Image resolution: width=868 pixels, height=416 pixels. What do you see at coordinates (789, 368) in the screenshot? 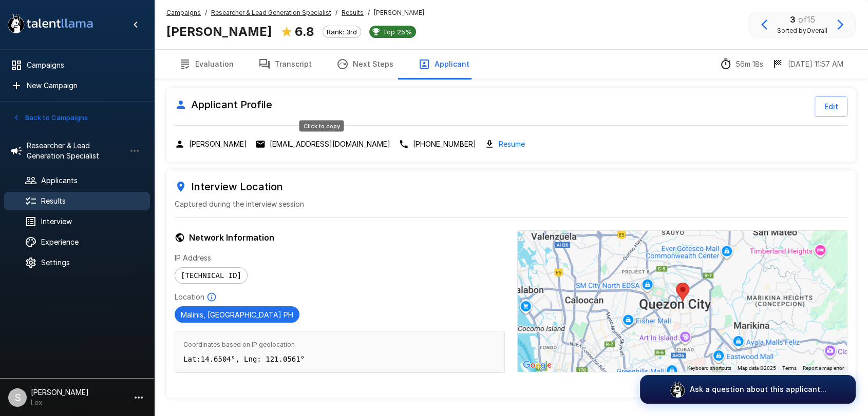
I see `a: Terms (opens in new tab)` at bounding box center [789, 368].